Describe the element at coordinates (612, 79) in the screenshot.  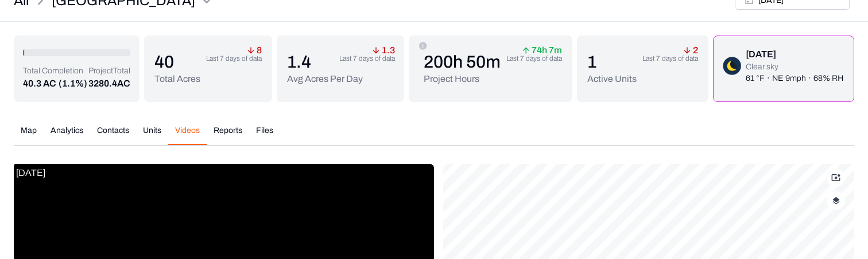
I see `p: Active Units` at that location.